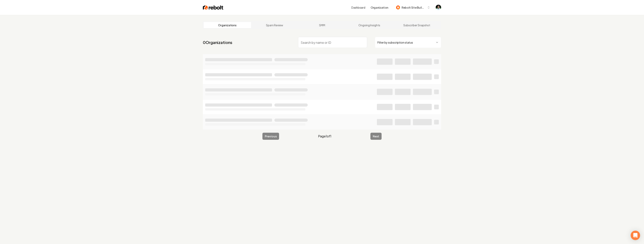 The width and height of the screenshot is (644, 244). Describe the element at coordinates (635, 235) in the screenshot. I see `div: Open Intercom Messenger` at that location.